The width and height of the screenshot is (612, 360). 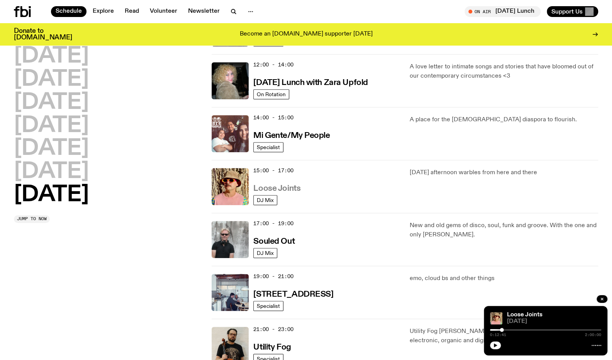 What do you see at coordinates (230, 81) in the screenshot?
I see `img: A digital camera photo of Zara looking to her right at the camera, smiling. She is wearing a ligh...` at bounding box center [230, 81].